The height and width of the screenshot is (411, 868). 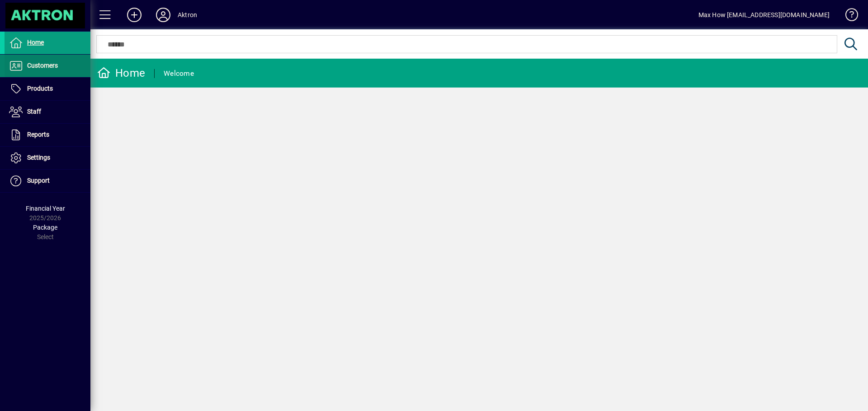 What do you see at coordinates (45, 228) in the screenshot?
I see `span: Package` at bounding box center [45, 228].